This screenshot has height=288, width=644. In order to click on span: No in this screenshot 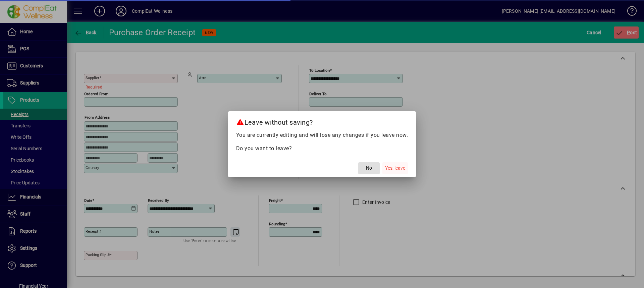, I will do `click(369, 168)`.